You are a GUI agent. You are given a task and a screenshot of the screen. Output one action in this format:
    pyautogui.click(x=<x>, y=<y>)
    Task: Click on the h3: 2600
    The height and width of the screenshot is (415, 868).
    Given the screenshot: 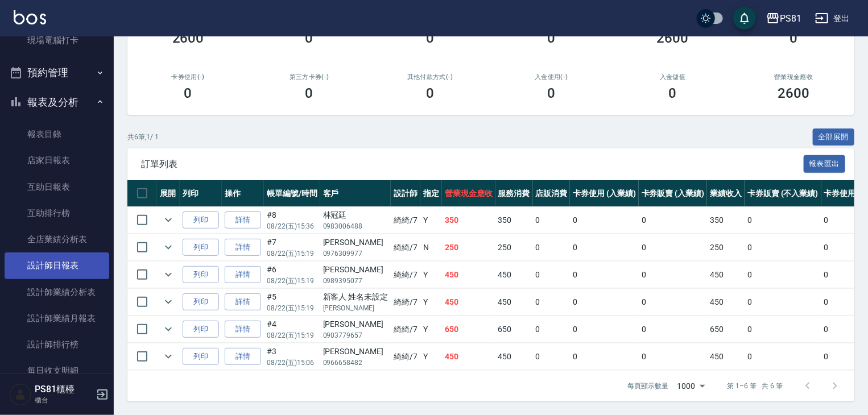 What is the action you would take?
    pyautogui.click(x=188, y=38)
    